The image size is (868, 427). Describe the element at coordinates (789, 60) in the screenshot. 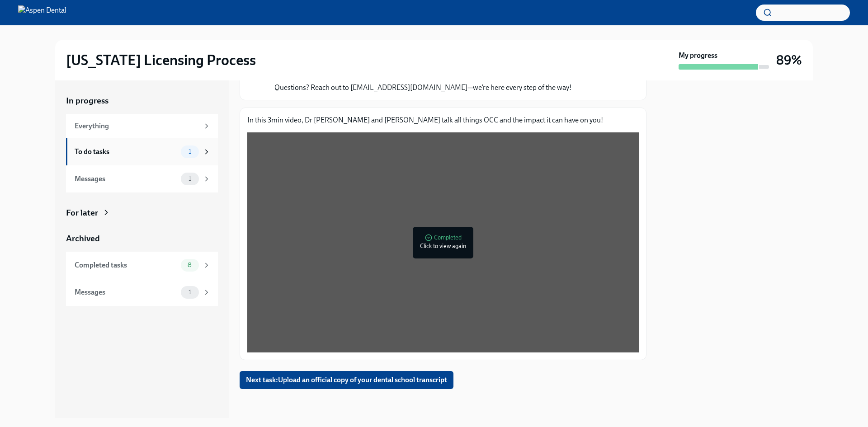

I see `h3: 89%` at that location.